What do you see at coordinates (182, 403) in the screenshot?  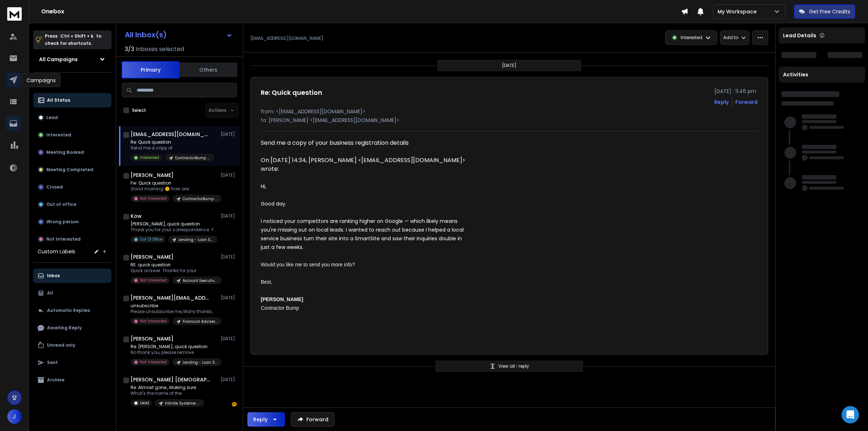 I see `p: Infinite Systeme Campaign 1` at bounding box center [182, 403].